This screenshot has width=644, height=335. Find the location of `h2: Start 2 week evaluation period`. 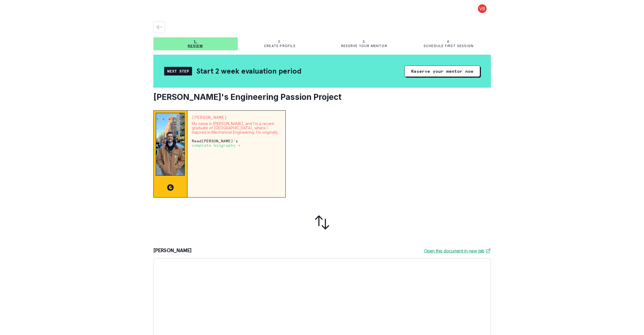

h2: Start 2 week evaluation period is located at coordinates (249, 71).